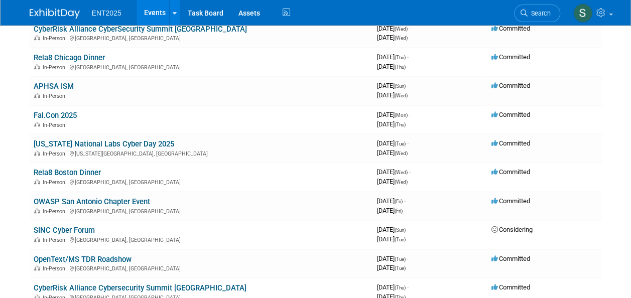  I want to click on a: APHSA ISM, so click(54, 86).